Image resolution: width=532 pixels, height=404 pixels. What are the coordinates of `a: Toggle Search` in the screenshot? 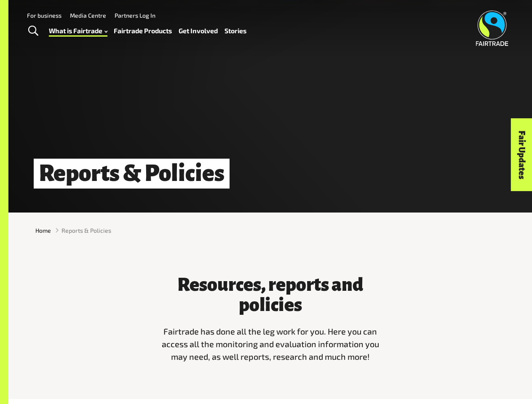 It's located at (33, 31).